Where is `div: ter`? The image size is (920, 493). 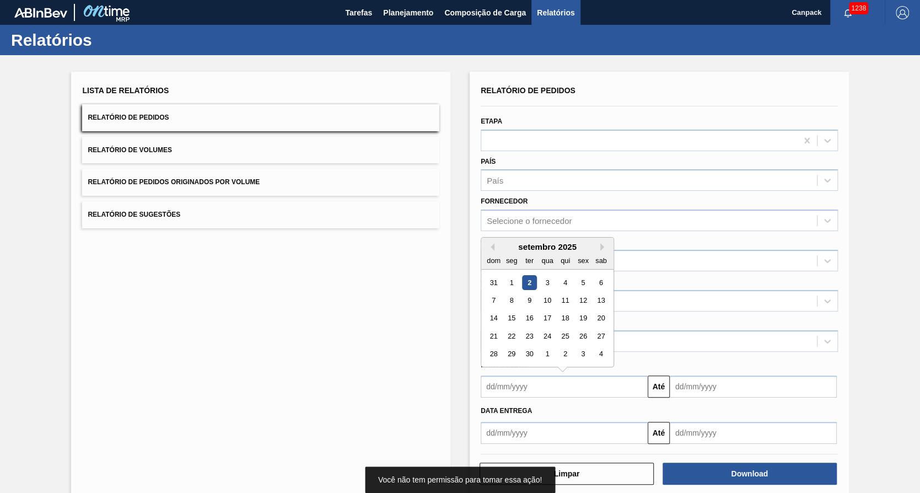
div: ter is located at coordinates (529, 260).